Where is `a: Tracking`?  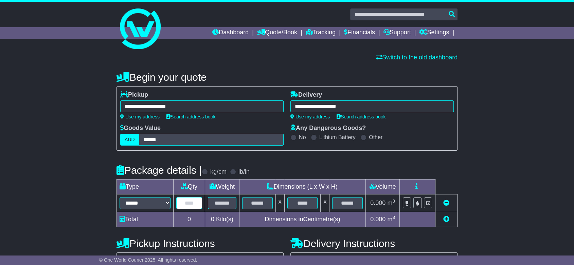 a: Tracking is located at coordinates (321, 33).